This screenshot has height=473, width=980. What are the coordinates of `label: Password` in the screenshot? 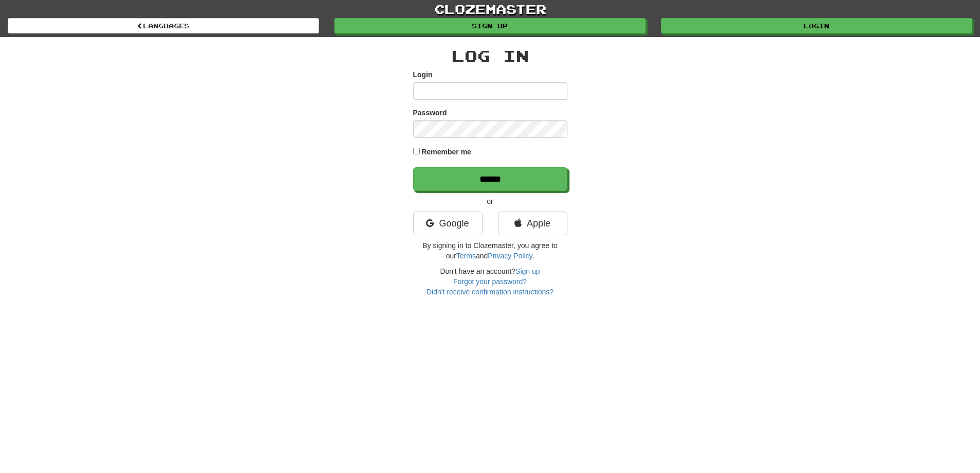 It's located at (430, 113).